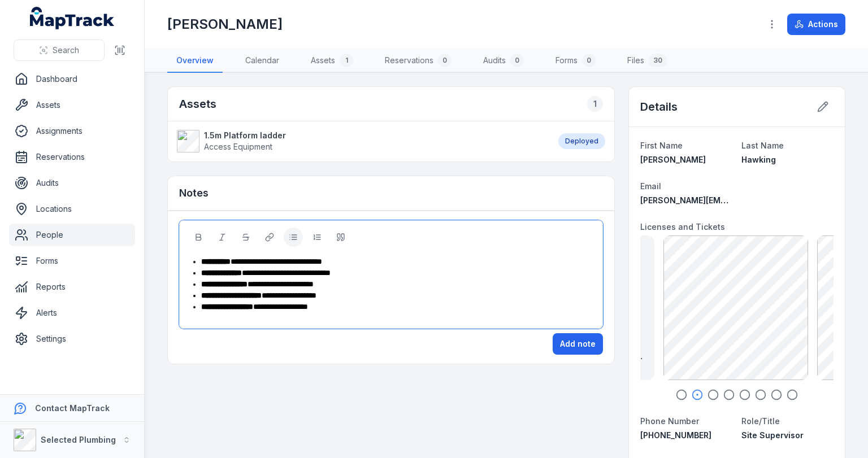 The image size is (868, 458). Describe the element at coordinates (71, 235) in the screenshot. I see `a: People` at that location.